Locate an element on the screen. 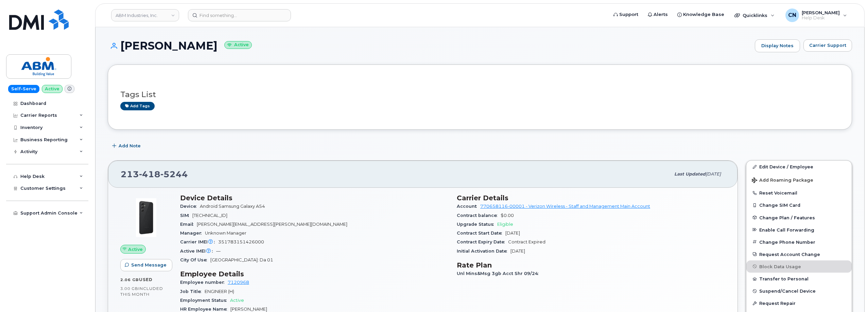 Image resolution: width=868 pixels, height=312 pixels. span: included this month is located at coordinates (142, 291).